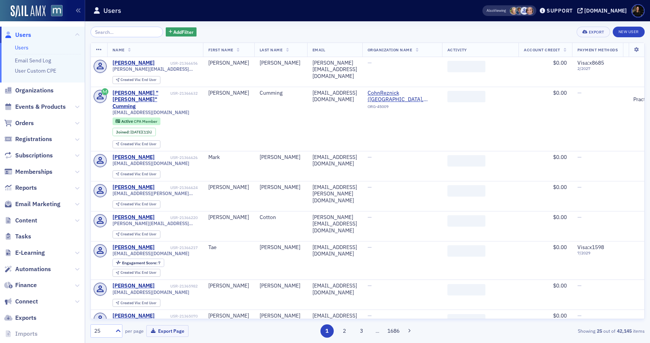 This screenshot has height=343, width=650. What do you see at coordinates (629, 32) in the screenshot?
I see `a: New User` at bounding box center [629, 32].